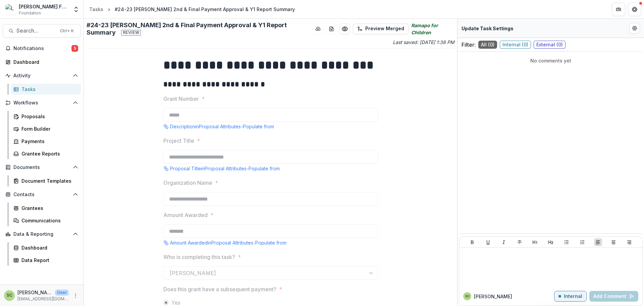  I want to click on nav: breadcrumb, so click(192, 9).